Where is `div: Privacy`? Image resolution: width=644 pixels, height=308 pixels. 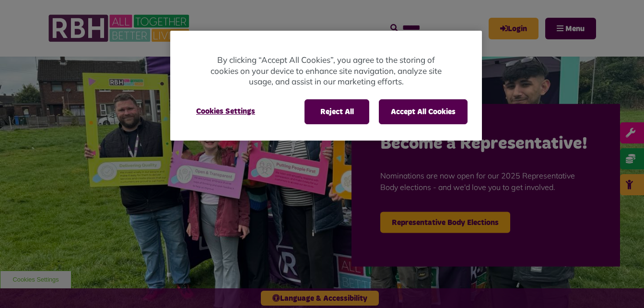
div: Privacy is located at coordinates (326, 85).